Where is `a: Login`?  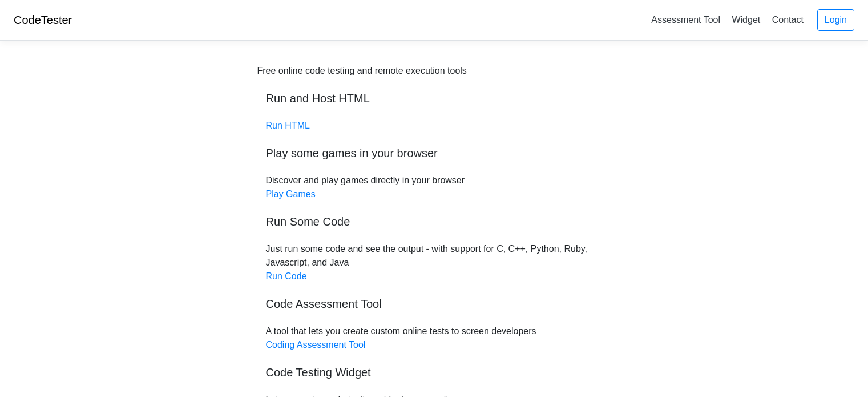
a: Login is located at coordinates (836, 20).